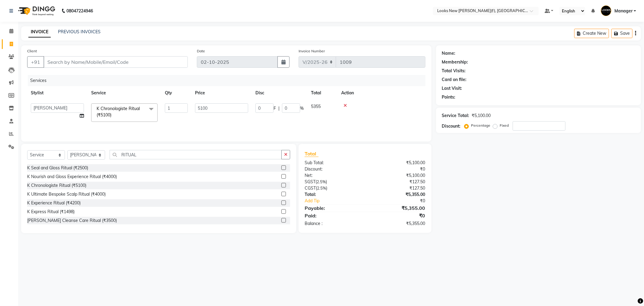 The height and width of the screenshot is (306, 644). What do you see at coordinates (332, 163) in the screenshot?
I see `div: Sub Total:` at bounding box center [332, 163].